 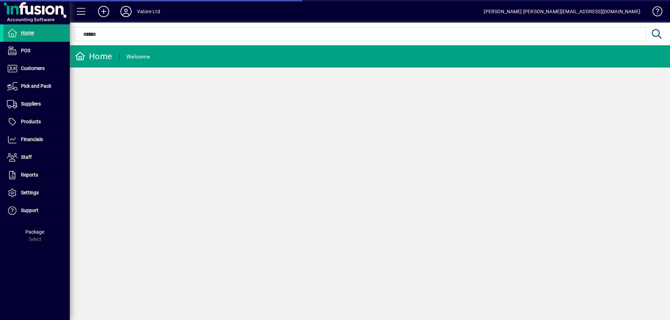 I want to click on a: Support, so click(x=37, y=211).